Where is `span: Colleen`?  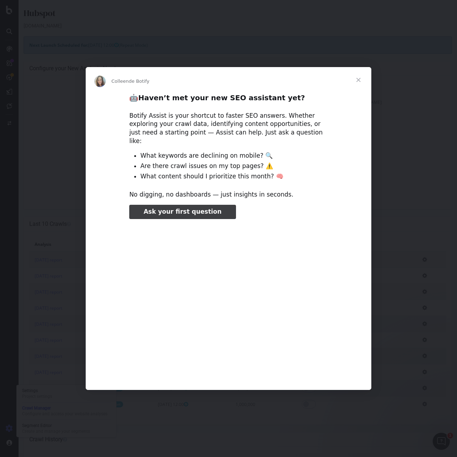
span: Colleen is located at coordinates (120, 81).